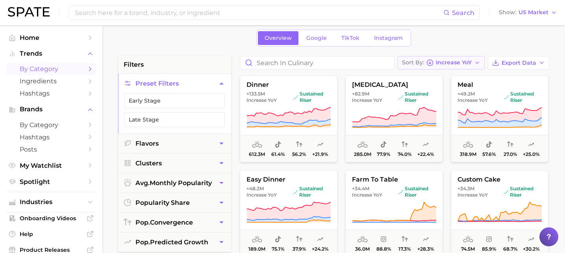 Image resolution: width=565 pixels, height=253 pixels. Describe the element at coordinates (289, 85) in the screenshot. I see `span: dinner` at that location.